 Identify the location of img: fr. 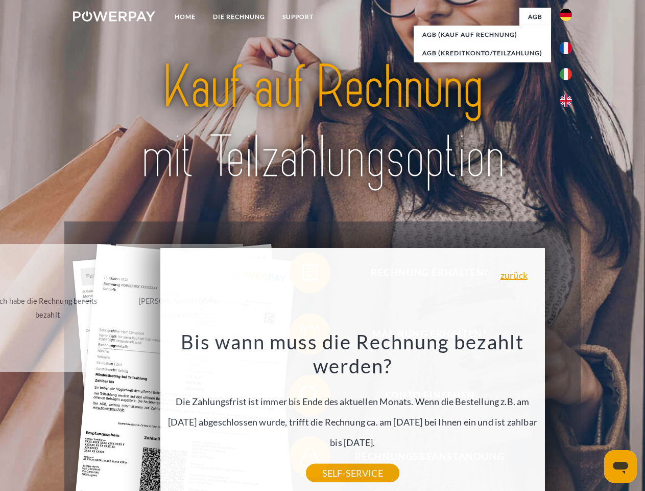
(566, 48).